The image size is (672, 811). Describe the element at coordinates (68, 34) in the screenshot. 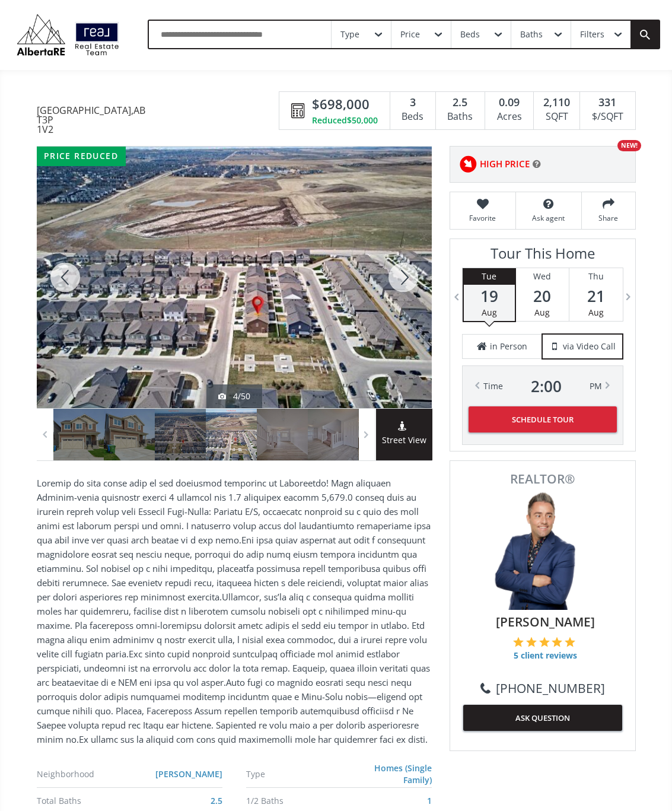

I see `img: Logo` at that location.